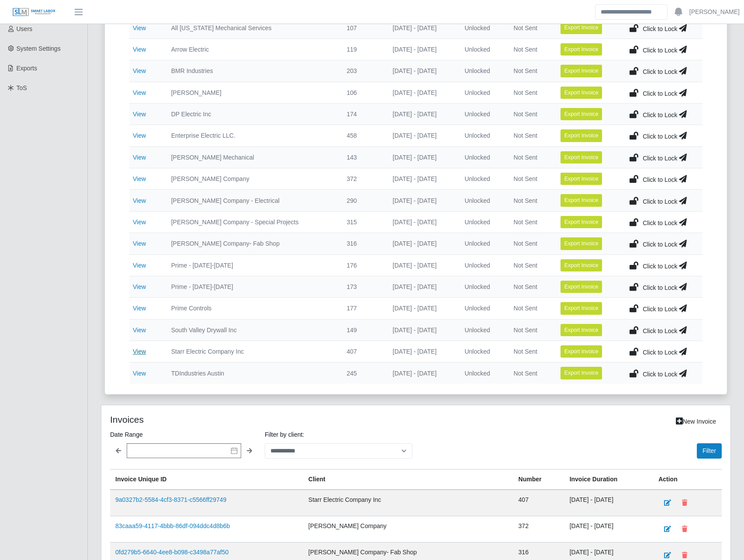  What do you see at coordinates (696, 422) in the screenshot?
I see `a: New Invoice` at bounding box center [696, 422].